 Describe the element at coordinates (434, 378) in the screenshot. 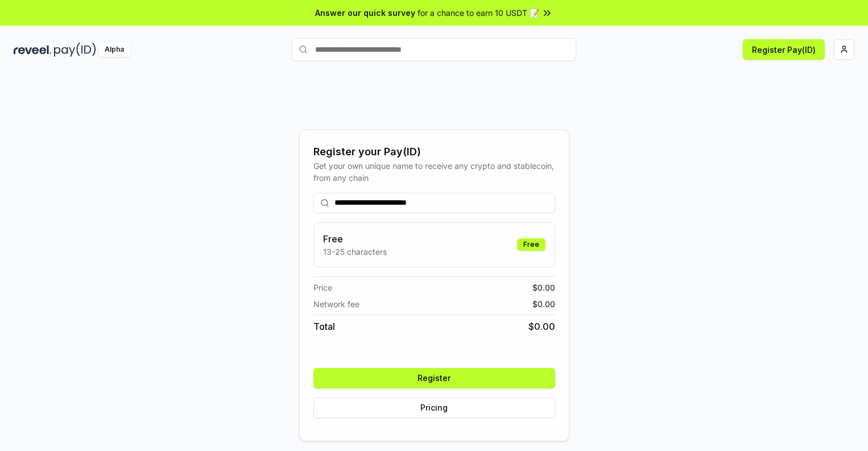

I see `button: Register` at that location.